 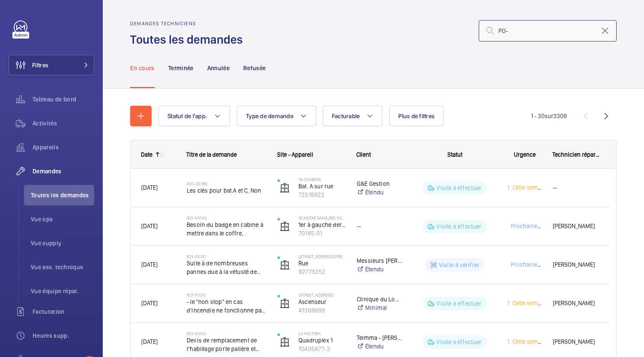 What do you see at coordinates (322, 302) in the screenshot?
I see `p: Ascenseur` at bounding box center [322, 302].